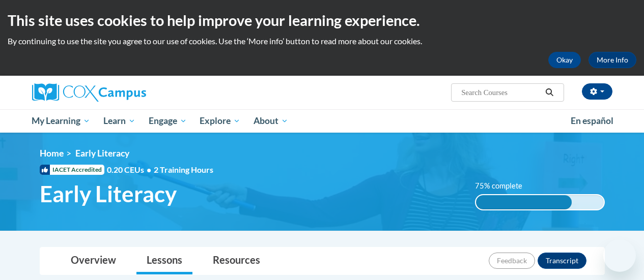 This screenshot has width=644, height=280. What do you see at coordinates (183, 169) in the screenshot?
I see `span: 2 Training Hours` at bounding box center [183, 169].